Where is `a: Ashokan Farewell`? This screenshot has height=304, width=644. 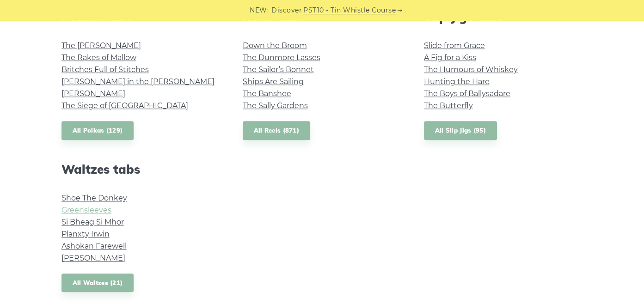
a: Ashokan Farewell is located at coordinates (94, 246).